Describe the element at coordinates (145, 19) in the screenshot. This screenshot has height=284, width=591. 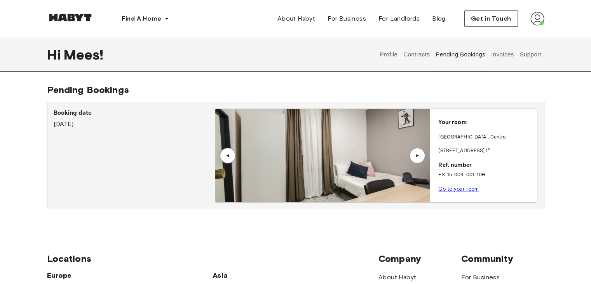
I see `button: Find A Home` at that location.